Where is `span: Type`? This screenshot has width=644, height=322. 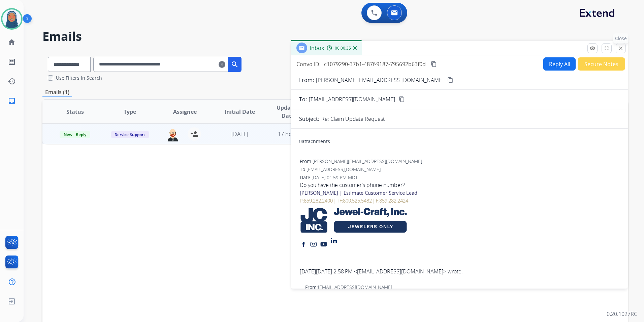
span: Type is located at coordinates (130, 112).